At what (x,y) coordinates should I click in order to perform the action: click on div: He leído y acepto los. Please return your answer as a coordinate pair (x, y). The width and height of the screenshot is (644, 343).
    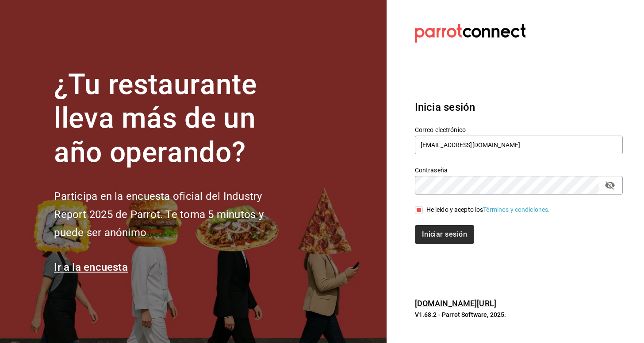
    Looking at the image, I should click on (488, 209).